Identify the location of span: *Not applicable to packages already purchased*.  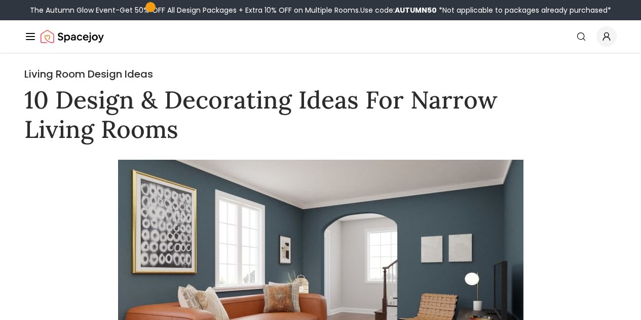
(524, 10).